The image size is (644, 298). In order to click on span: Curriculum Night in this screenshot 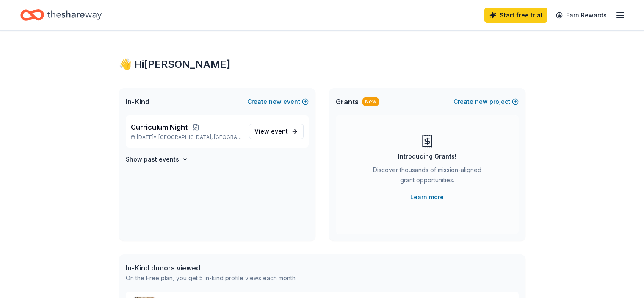, I will do `click(159, 127)`.